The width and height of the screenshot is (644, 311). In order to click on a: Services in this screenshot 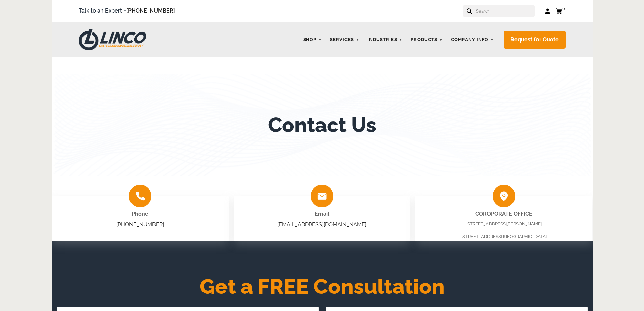, I will do `click(345, 40)`.